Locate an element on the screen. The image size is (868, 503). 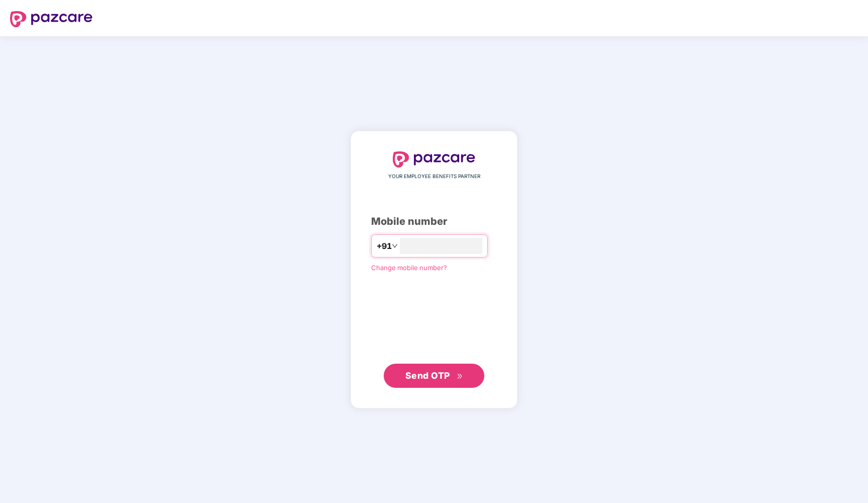
span: +91 is located at coordinates (384, 246).